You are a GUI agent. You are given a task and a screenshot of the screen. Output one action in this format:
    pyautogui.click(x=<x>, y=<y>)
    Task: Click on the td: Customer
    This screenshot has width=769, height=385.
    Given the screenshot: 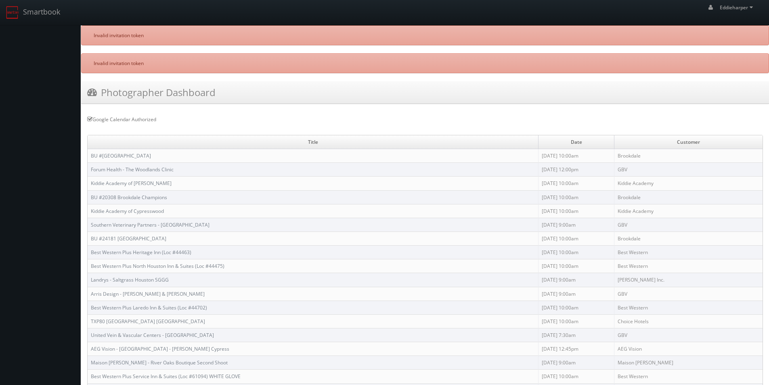 What is the action you would take?
    pyautogui.click(x=688, y=142)
    